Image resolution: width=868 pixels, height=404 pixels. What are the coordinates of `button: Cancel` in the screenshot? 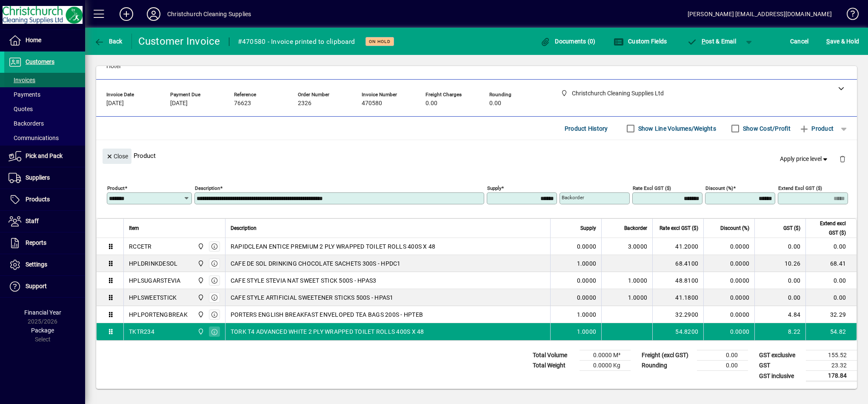 It's located at (800, 42).